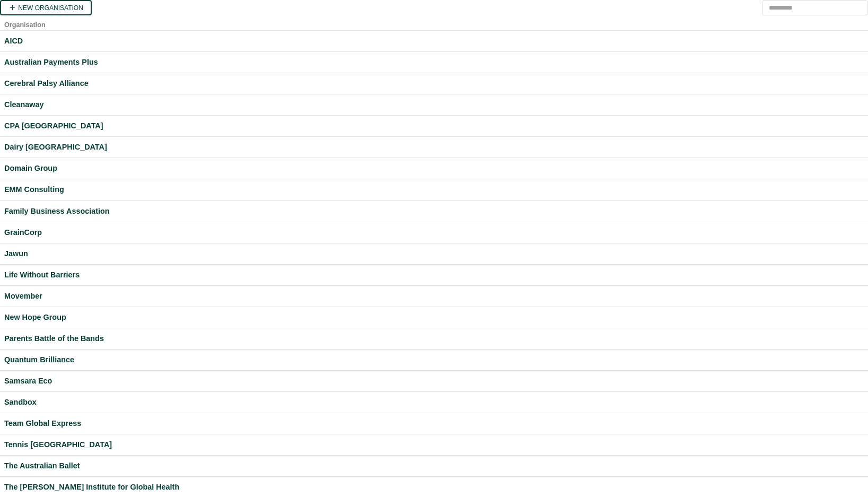  Describe the element at coordinates (434, 104) in the screenshot. I see `a: Cleanaway` at that location.